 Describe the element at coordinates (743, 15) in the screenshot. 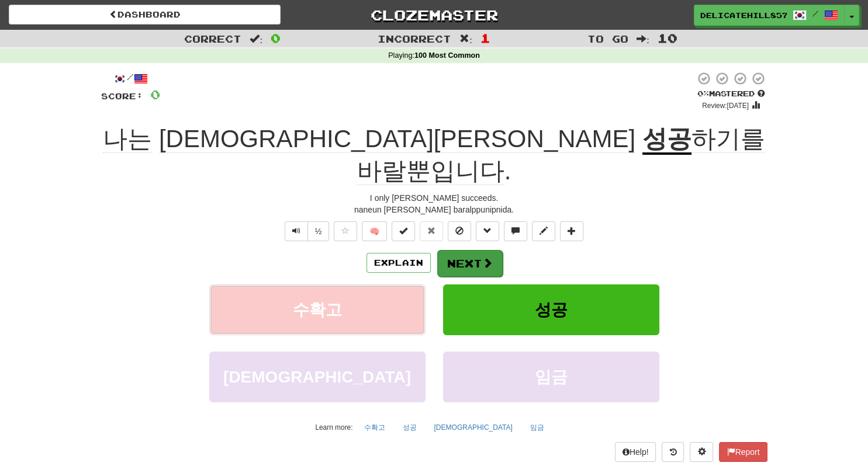

I see `span: DelicateHill8572` at that location.